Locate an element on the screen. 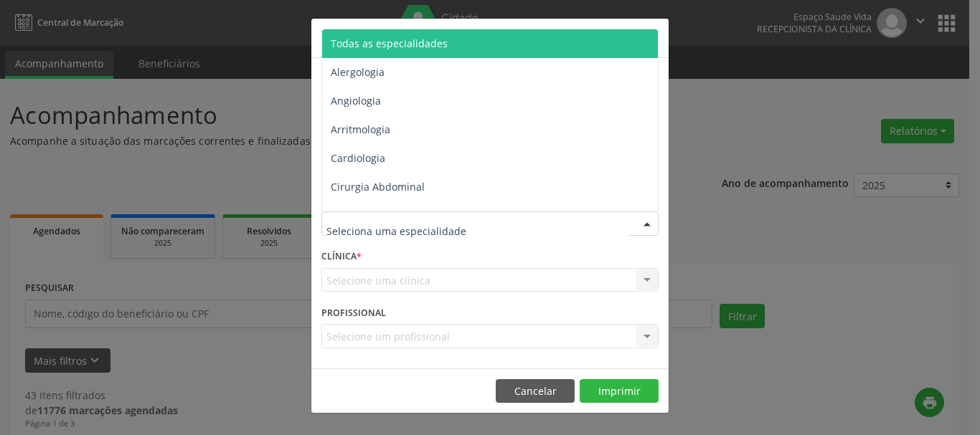 The width and height of the screenshot is (980, 435). h5: Relatório de agendamentos is located at coordinates (403, 38).